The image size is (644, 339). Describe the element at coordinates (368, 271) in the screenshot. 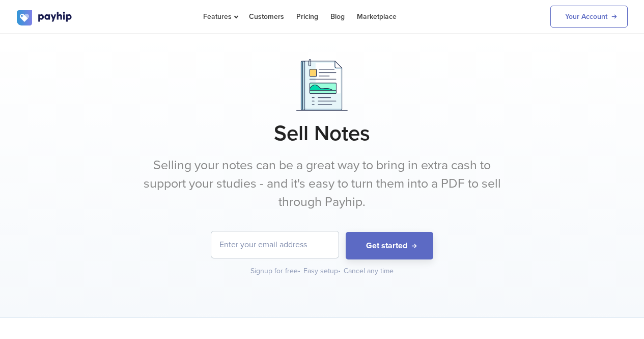

I see `div: Cancel any time` at that location.